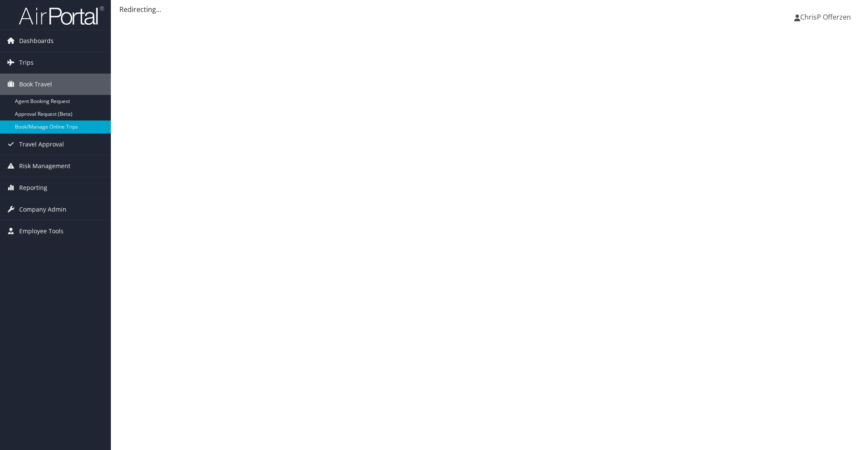  I want to click on div: Redirecting..., so click(489, 9).